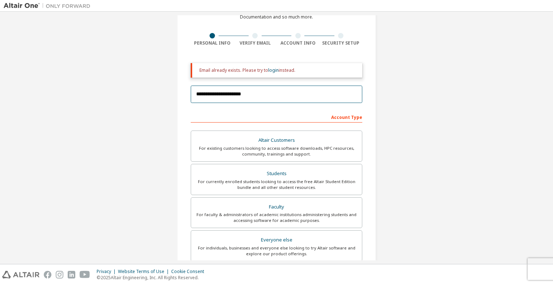  What do you see at coordinates (341, 43) in the screenshot?
I see `div: Security Setup` at bounding box center [341, 43].